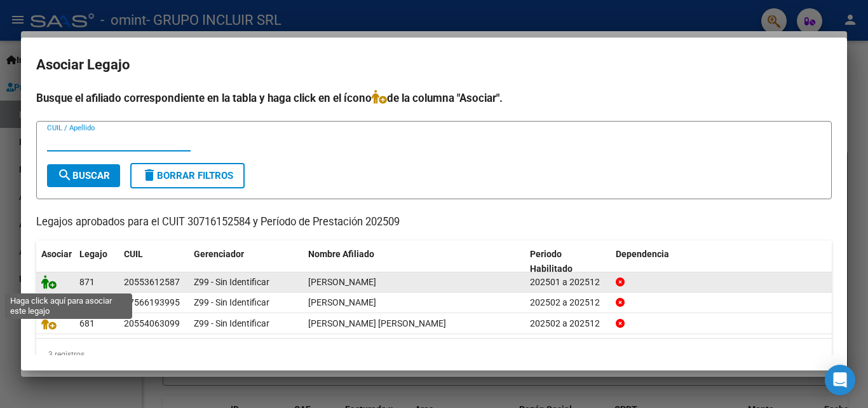 The image size is (868, 408). I want to click on datatable-header-cell: Periodo Habilitado, so click(568, 262).